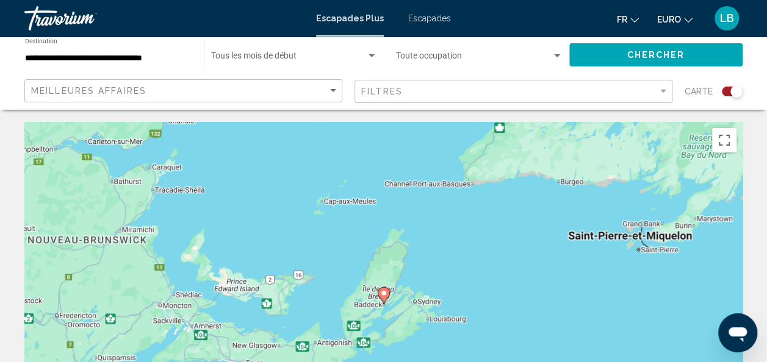  What do you see at coordinates (429, 18) in the screenshot?
I see `a: Escapades` at bounding box center [429, 18].